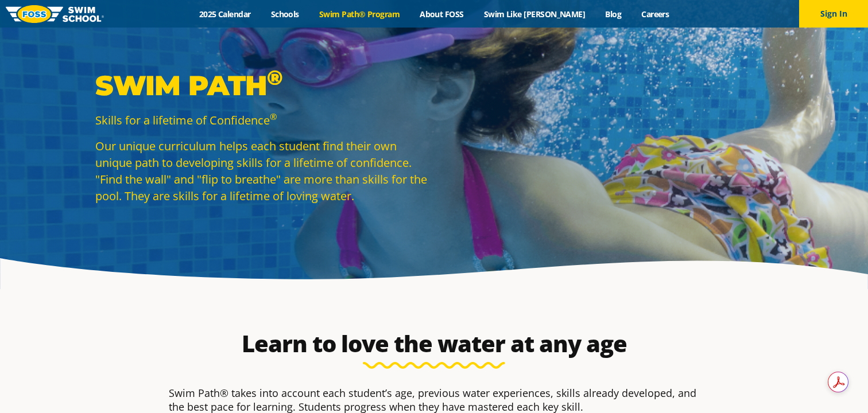 The width and height of the screenshot is (868, 413). Describe the element at coordinates (434, 344) in the screenshot. I see `h2: Learn to love the water at any age` at that location.